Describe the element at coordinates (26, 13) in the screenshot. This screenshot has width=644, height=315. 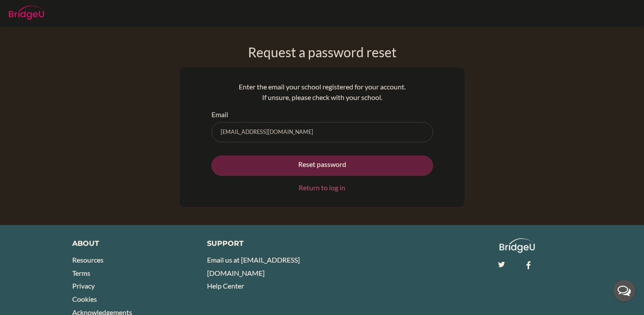
I see `img: Bridge-U` at that location.